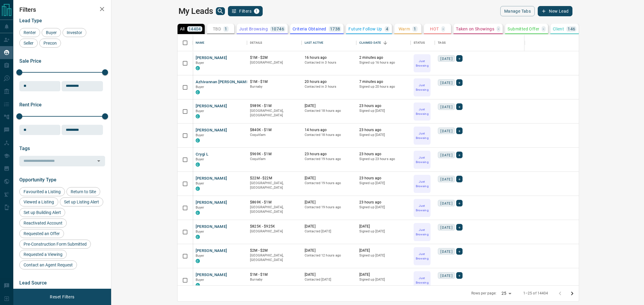 The image size is (644, 305). Describe the element at coordinates (384, 63) in the screenshot. I see `p: Signed up 16 hours ago` at that location.